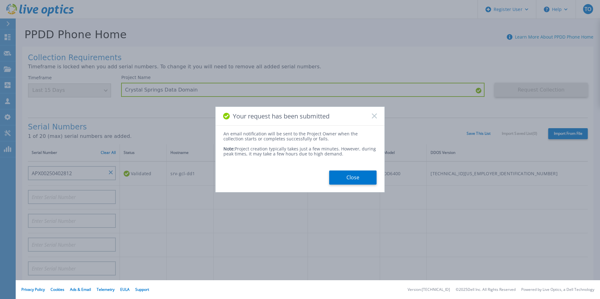  I want to click on a: Telemetry, so click(105, 290).